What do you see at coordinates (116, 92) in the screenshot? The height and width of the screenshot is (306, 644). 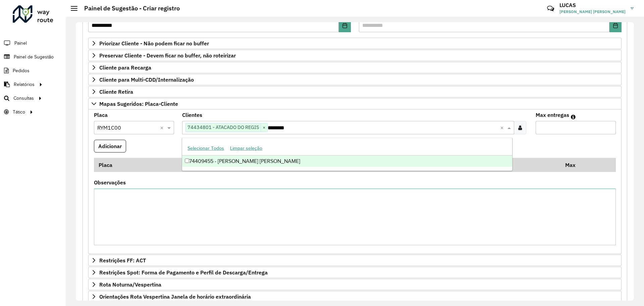 I see `span: Cliente Retira` at bounding box center [116, 92].